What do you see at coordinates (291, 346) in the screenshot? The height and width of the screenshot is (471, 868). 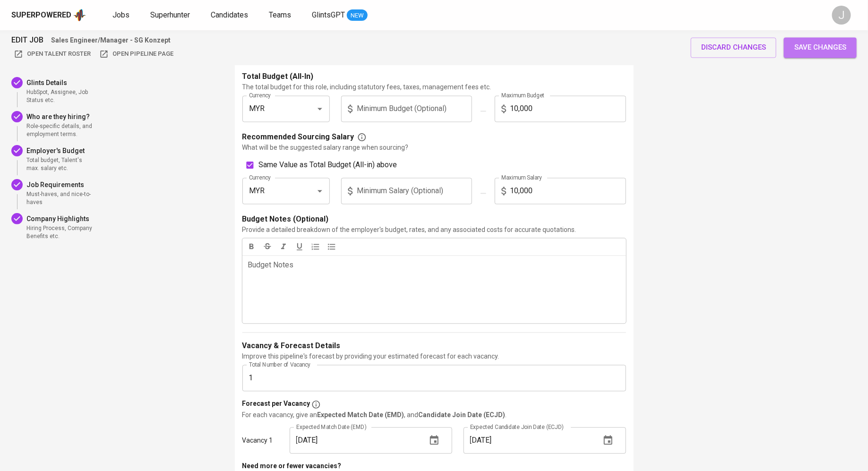 I see `p: Vacancy & Forecast Details` at bounding box center [291, 346].